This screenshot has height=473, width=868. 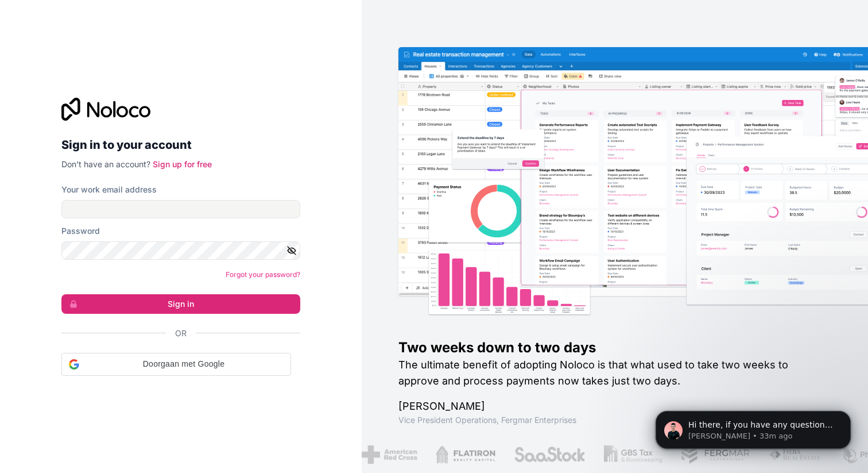 I want to click on h1: Two weeks down to two days, so click(x=615, y=347).